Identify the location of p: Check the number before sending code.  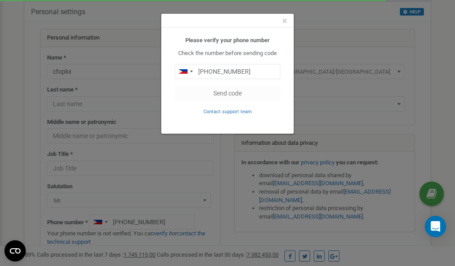
(228, 53).